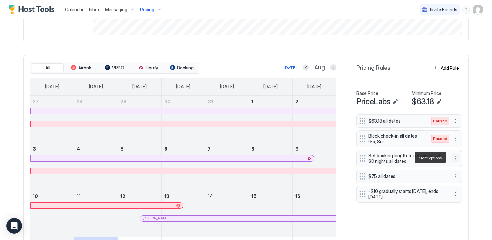 The height and width of the screenshot is (240, 492). I want to click on div: Host Tools Logo, so click(33, 10).